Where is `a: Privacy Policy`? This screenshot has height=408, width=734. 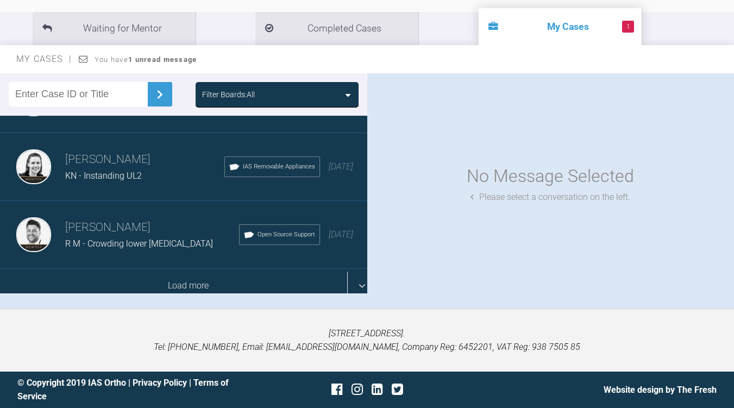 a: Privacy Policy is located at coordinates (160, 382).